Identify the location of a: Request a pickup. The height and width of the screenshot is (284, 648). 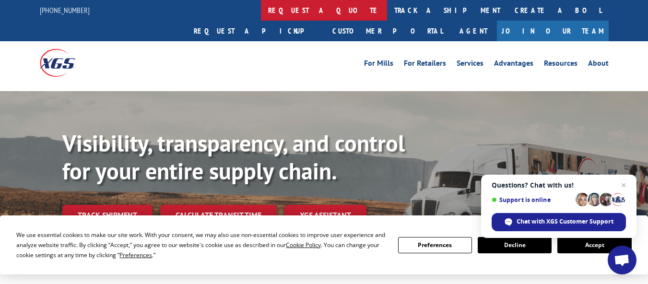
(256, 31).